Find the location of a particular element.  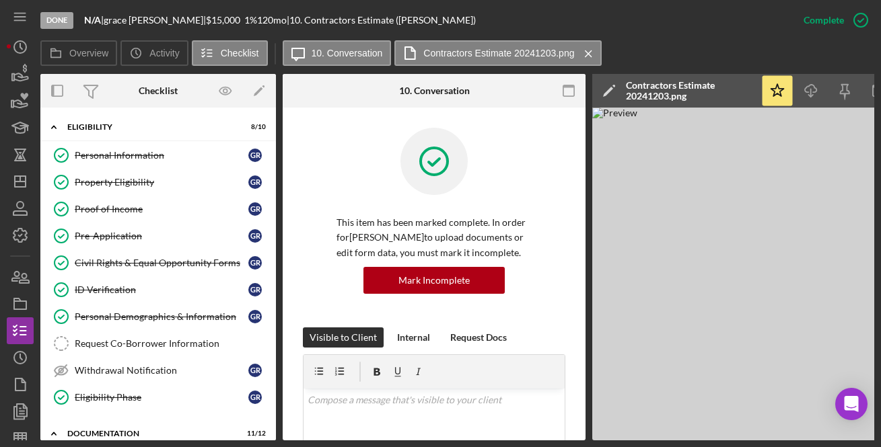

a: Personal Demographics & Informationgr is located at coordinates (158, 317).